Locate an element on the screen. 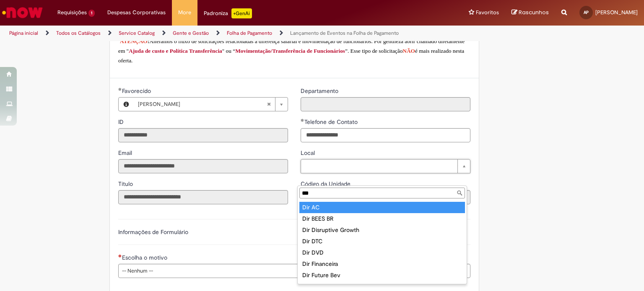  div: Dir Financeira is located at coordinates (382, 264).